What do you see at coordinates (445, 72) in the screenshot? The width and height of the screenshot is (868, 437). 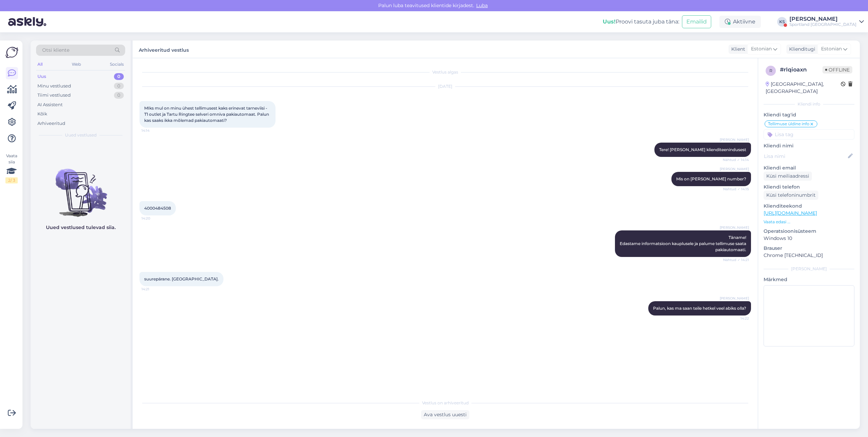 I see `div: Vestlus algas` at bounding box center [445, 72].